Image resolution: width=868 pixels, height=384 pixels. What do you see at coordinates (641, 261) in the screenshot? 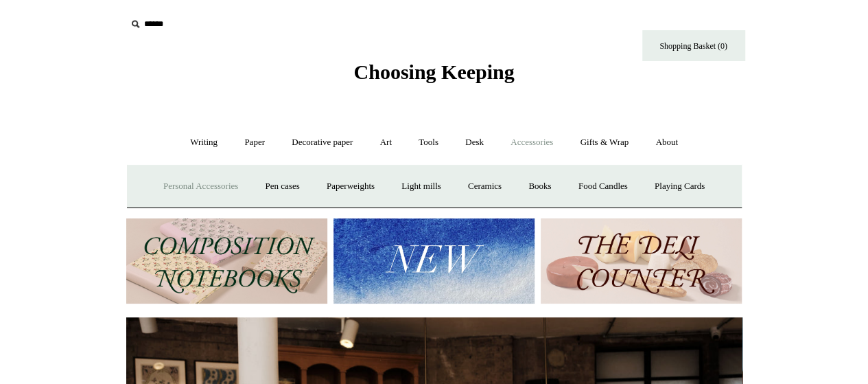
I see `img: The Deli Counter` at bounding box center [641, 261].